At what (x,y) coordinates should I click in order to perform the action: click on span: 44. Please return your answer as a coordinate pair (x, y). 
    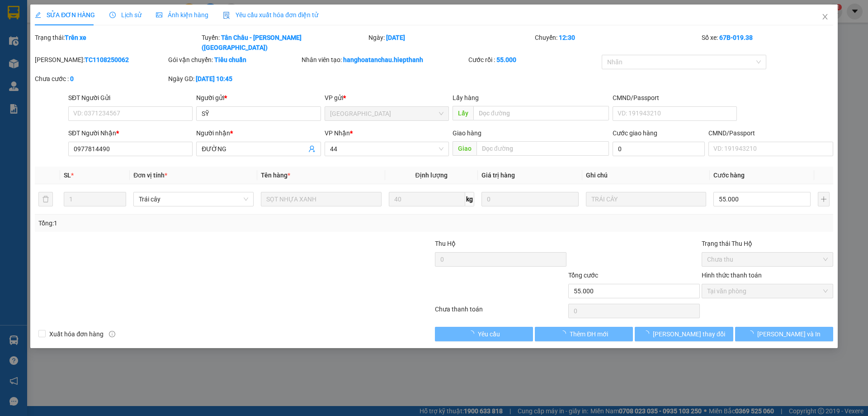
    Looking at the image, I should click on (387, 149).